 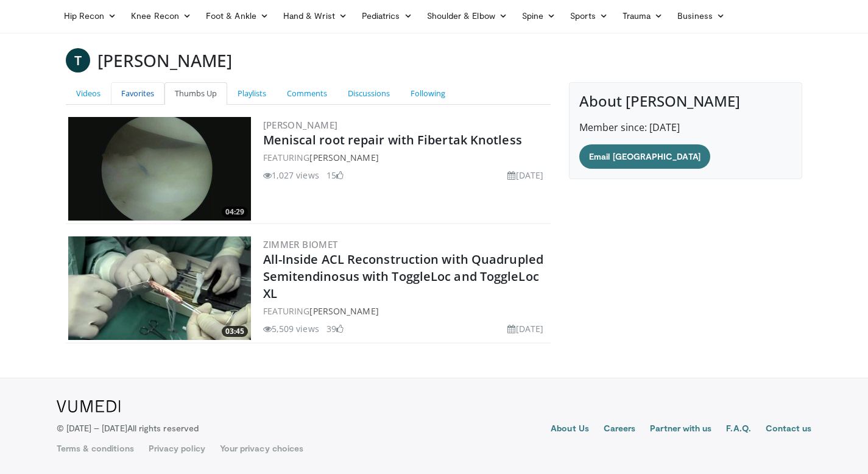 What do you see at coordinates (642, 16) in the screenshot?
I see `a: Trauma` at bounding box center [642, 16].